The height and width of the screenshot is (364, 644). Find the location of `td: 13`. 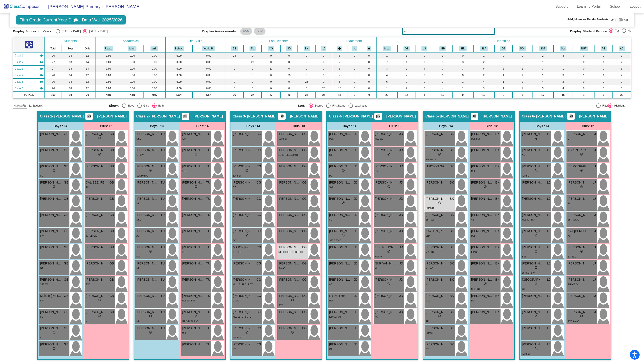

td: 13 is located at coordinates (70, 62).